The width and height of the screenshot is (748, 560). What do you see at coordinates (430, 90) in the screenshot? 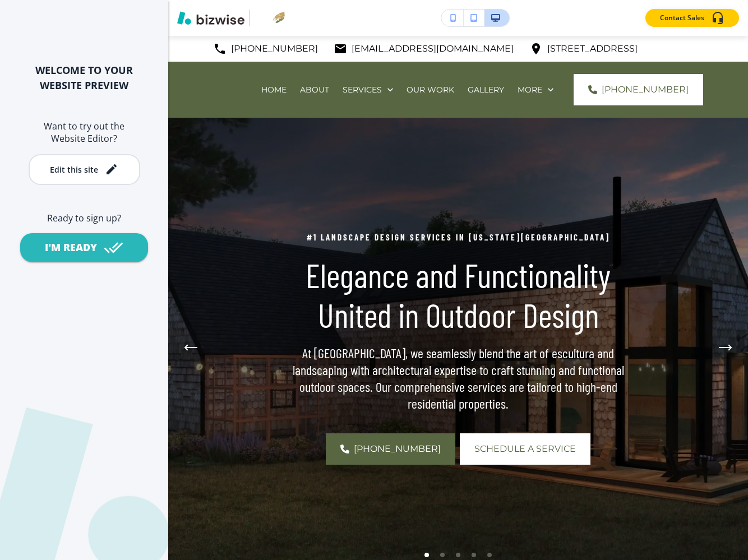
I see `p: OUR WORK` at bounding box center [430, 90].